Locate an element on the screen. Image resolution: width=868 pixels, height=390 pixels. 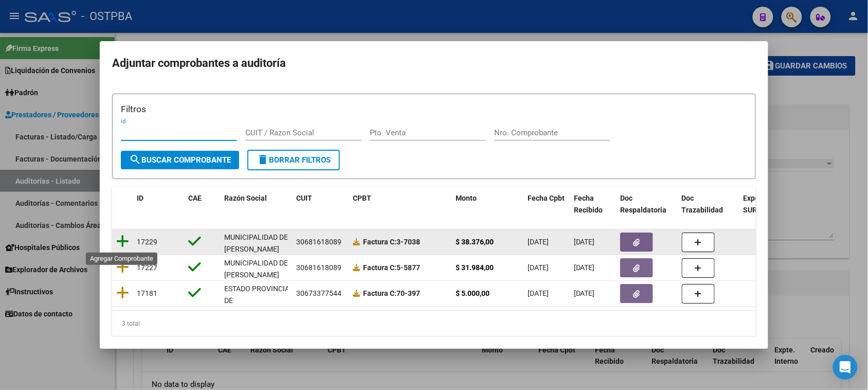
strong: $ 31.984,00 is located at coordinates (474, 268).